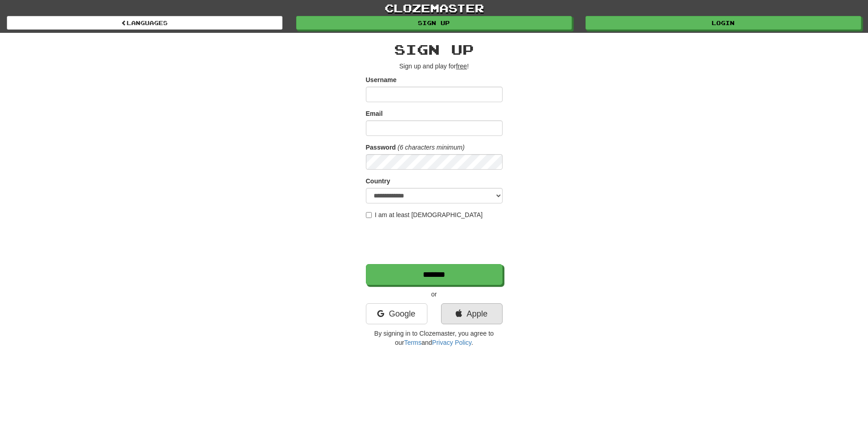  Describe the element at coordinates (472, 314) in the screenshot. I see `a: Apple` at that location.